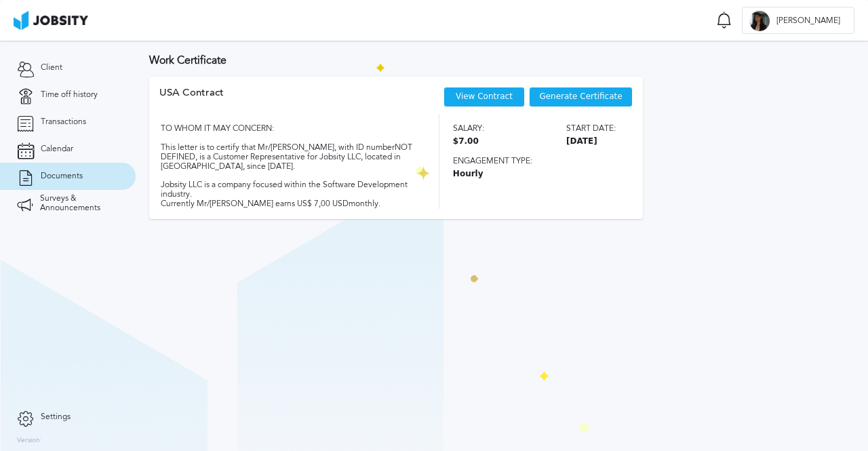 Image resolution: width=868 pixels, height=451 pixels. What do you see at coordinates (191, 100) in the screenshot?
I see `div: USA Contract` at bounding box center [191, 100].